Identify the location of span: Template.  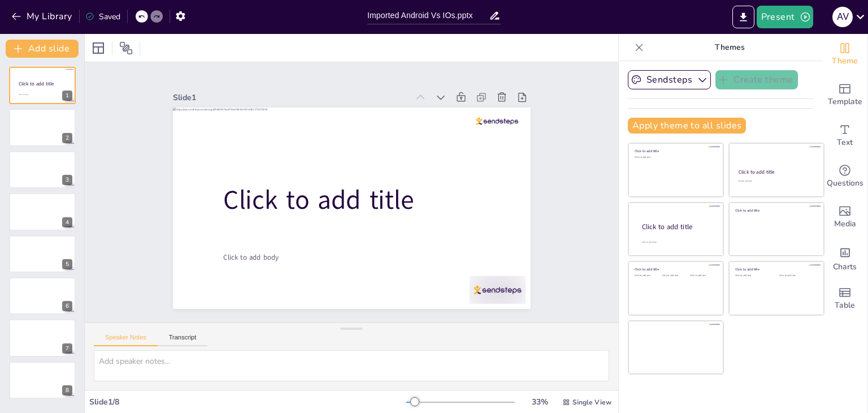
(845, 102).